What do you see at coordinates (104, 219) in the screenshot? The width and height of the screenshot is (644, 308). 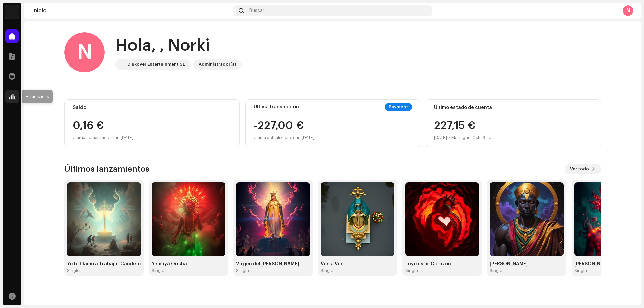 I see `img: 32b7fb9c-3bc0-42a8-8d27-a714d30519d6` at bounding box center [104, 219].